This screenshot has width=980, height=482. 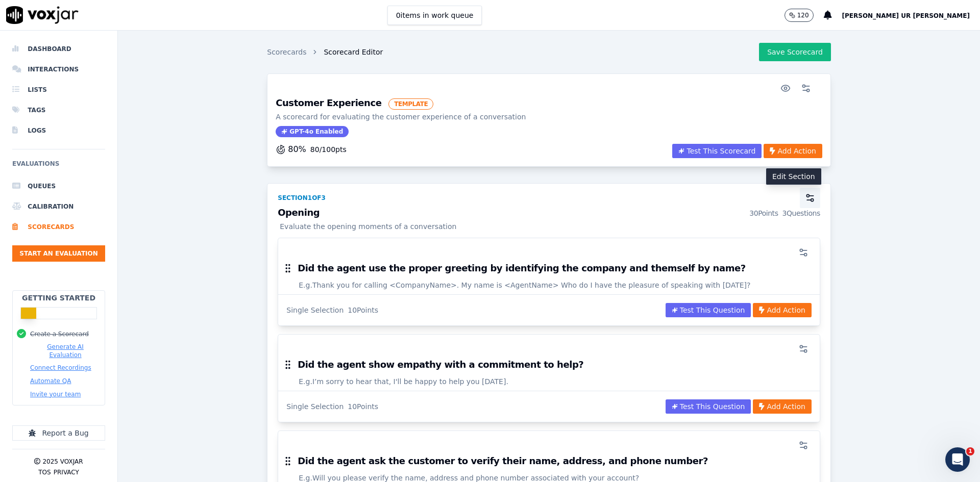 I want to click on p: Evaluate the opening moments of a conversation, so click(x=549, y=227).